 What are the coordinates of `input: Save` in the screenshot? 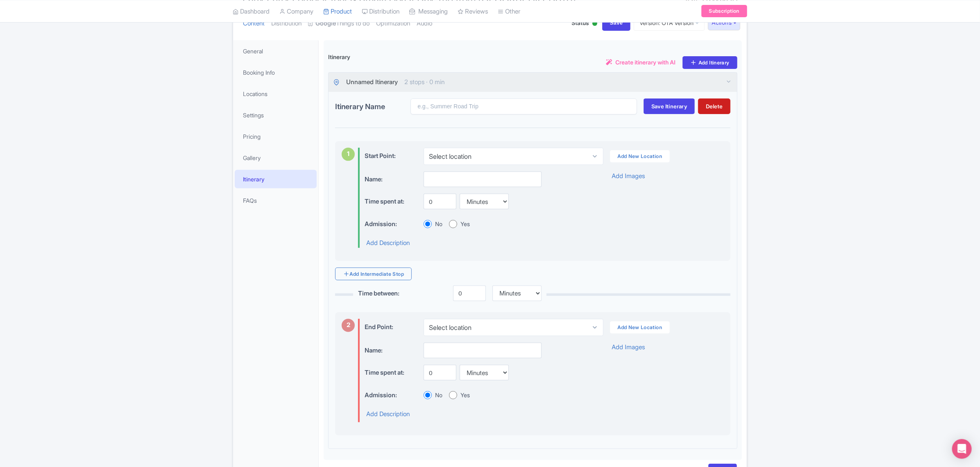 It's located at (617, 23).